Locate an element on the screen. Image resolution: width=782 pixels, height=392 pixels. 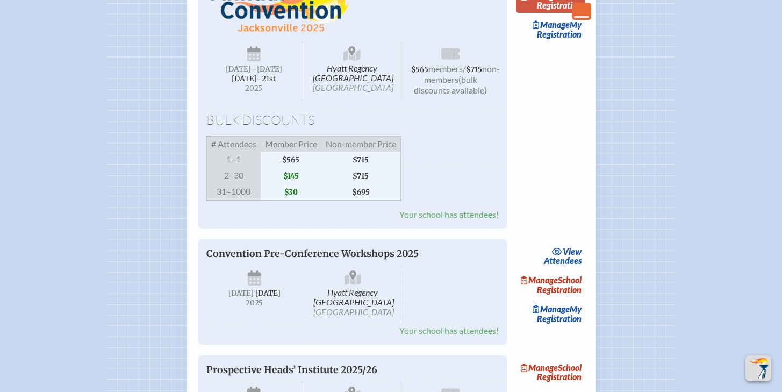
span: # Attendees is located at coordinates (233, 144).